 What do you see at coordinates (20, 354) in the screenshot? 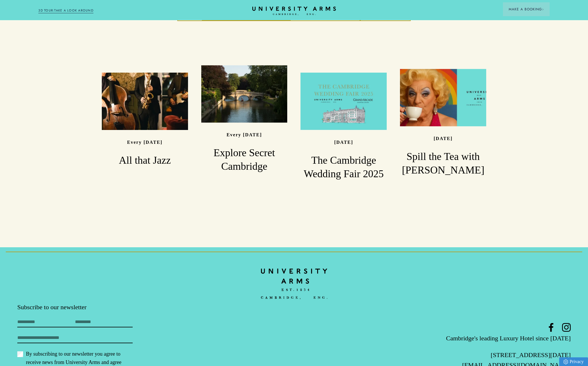
I see `input: By subscribing to our newsletter you agree to receive news from University Arms and agree topriva...` at bounding box center [20, 354].